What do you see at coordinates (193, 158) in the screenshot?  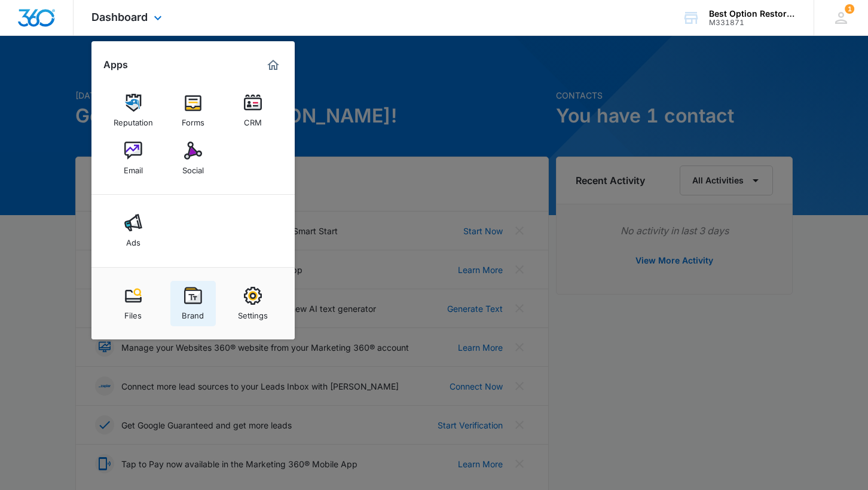 I see `a: Social` at bounding box center [193, 158].